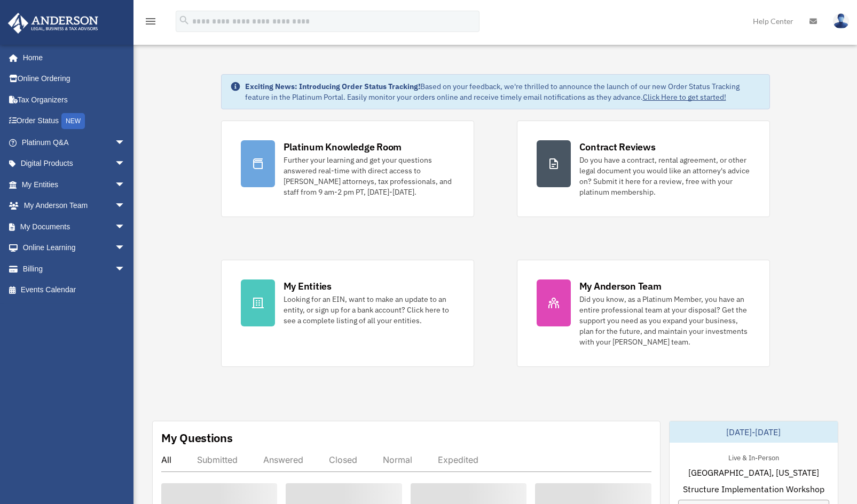 The image size is (857, 504). What do you see at coordinates (75, 227) in the screenshot?
I see `a: My Documentsarrow_drop_down` at bounding box center [75, 227].